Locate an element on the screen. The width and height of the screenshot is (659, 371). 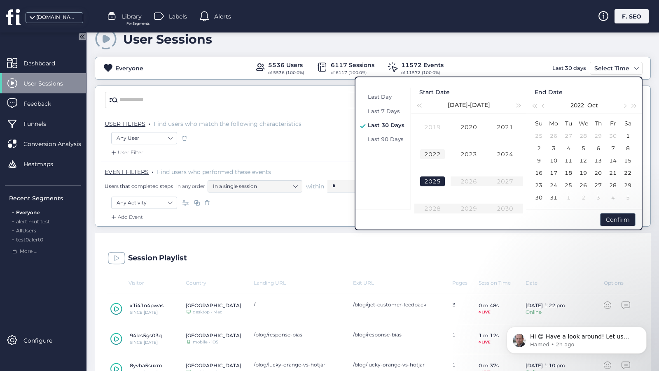
span: Start Date is located at coordinates (434, 92).